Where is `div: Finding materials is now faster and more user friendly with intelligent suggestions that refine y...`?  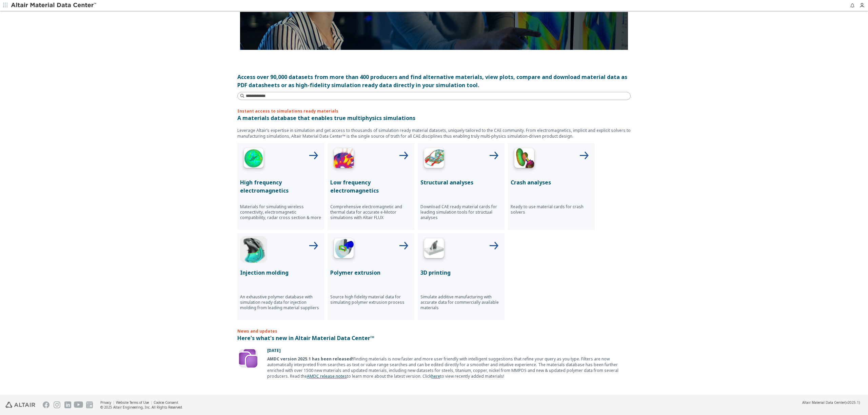
div: Finding materials is now faster and more user friendly with intelligent suggestions that refine y... is located at coordinates (449, 368).